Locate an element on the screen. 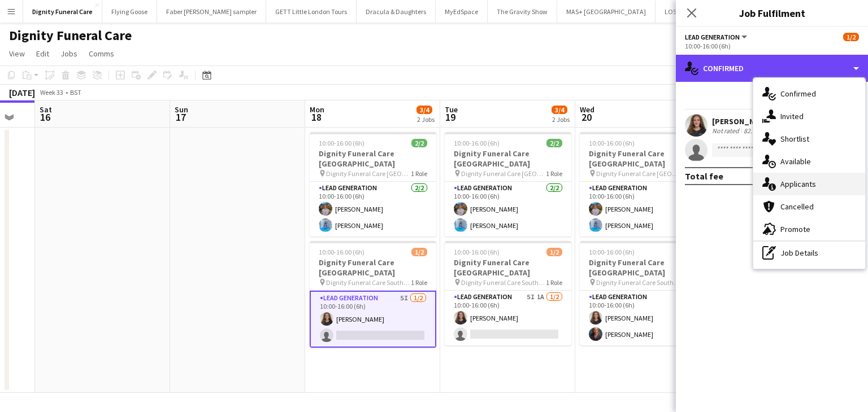  span: Comms is located at coordinates (101, 54).